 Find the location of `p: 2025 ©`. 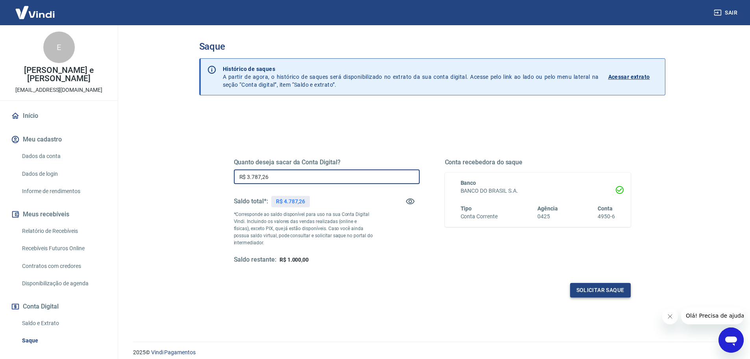

p: 2025 © is located at coordinates (432, 352).